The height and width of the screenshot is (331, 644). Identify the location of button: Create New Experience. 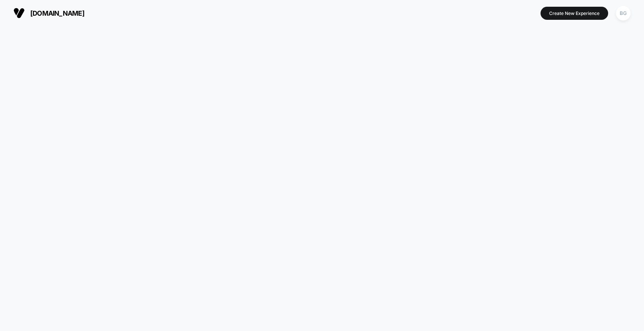
(575, 13).